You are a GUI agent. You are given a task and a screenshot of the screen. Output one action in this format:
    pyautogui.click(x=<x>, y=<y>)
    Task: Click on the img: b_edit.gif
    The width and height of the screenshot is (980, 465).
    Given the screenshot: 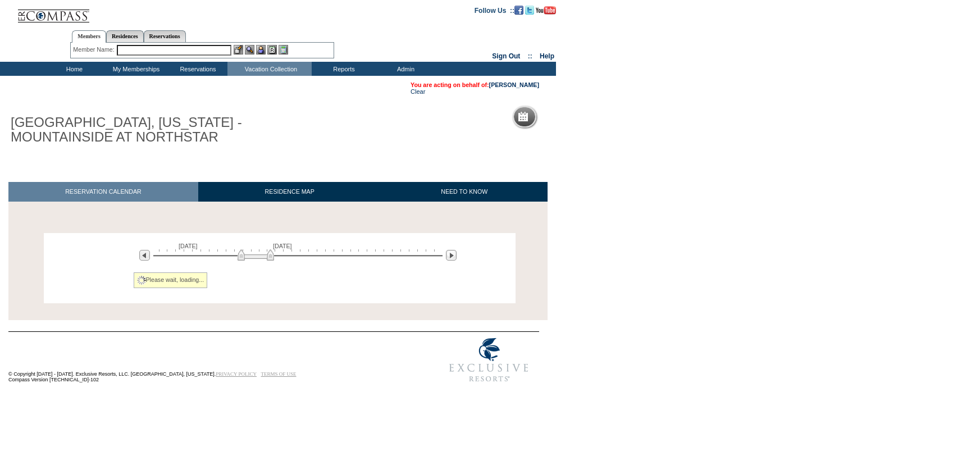 What is the action you would take?
    pyautogui.click(x=238, y=50)
    